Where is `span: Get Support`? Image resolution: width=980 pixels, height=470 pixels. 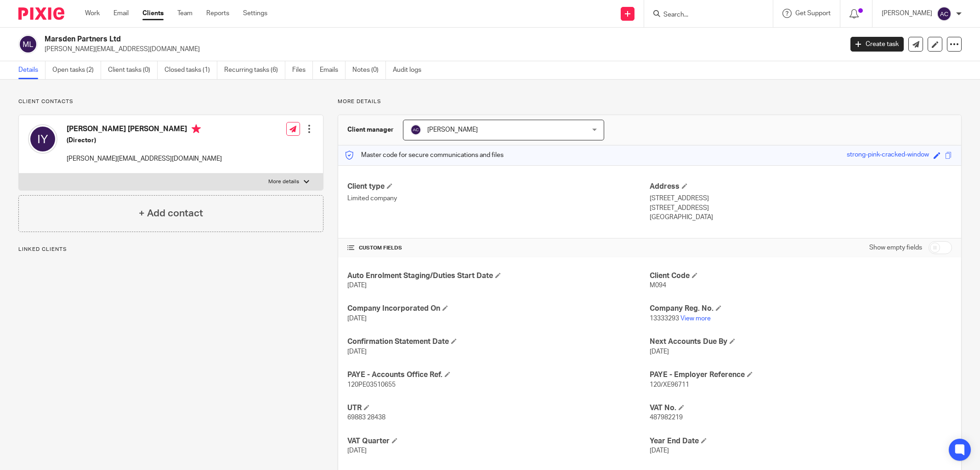 span: Get Support is located at coordinates (813, 13).